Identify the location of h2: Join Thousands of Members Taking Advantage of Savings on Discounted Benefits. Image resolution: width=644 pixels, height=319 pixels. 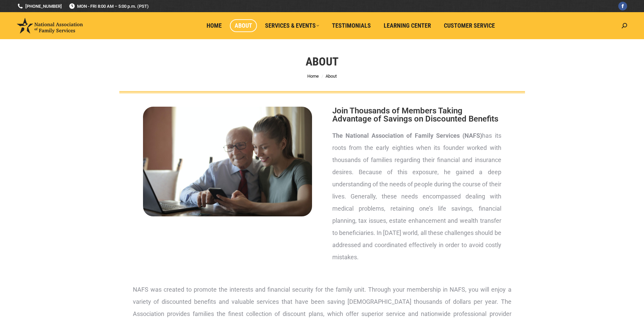
(417, 115).